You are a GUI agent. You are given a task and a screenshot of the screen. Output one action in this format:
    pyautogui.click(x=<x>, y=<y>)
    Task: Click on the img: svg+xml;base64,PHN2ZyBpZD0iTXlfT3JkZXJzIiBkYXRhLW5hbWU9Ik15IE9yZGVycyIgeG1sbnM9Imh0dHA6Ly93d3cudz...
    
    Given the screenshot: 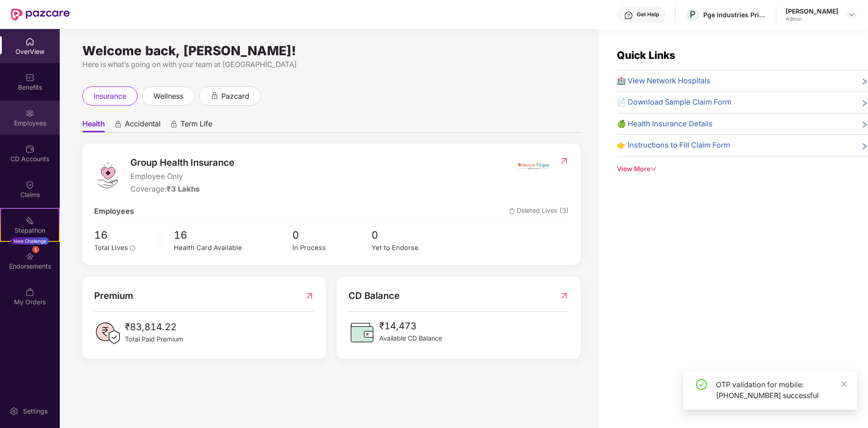 What is the action you would take?
    pyautogui.click(x=30, y=292)
    